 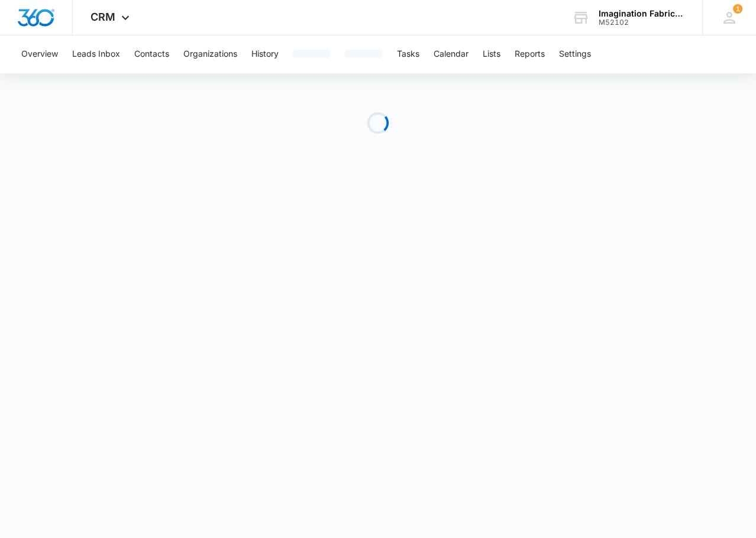 What do you see at coordinates (152, 55) in the screenshot?
I see `button: Contacts` at bounding box center [152, 55].